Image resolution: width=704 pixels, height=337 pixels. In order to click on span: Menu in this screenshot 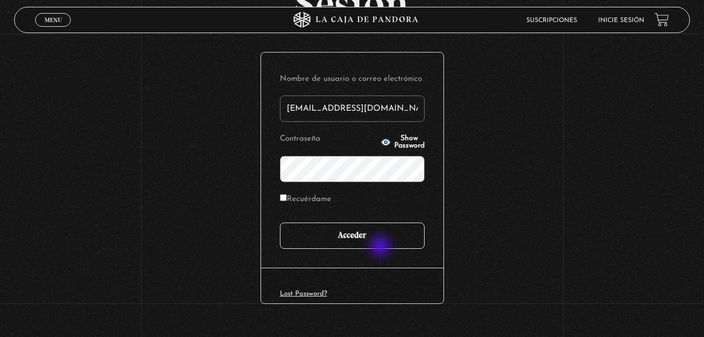, I will do `click(53, 20)`.